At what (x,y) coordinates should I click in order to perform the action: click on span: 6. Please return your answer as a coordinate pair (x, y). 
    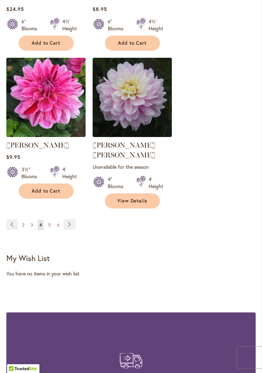
    Looking at the image, I should click on (58, 225).